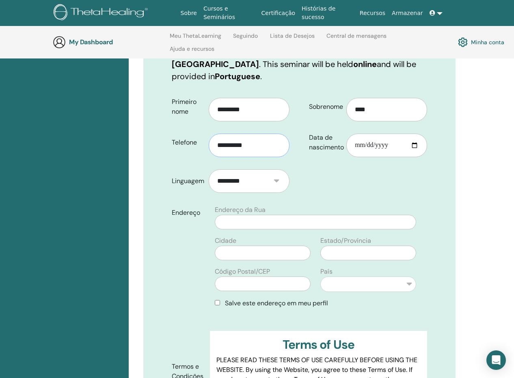 This screenshot has width=514, height=378. Describe the element at coordinates (110, 42) in the screenshot. I see `h3: My Dashboard` at that location.